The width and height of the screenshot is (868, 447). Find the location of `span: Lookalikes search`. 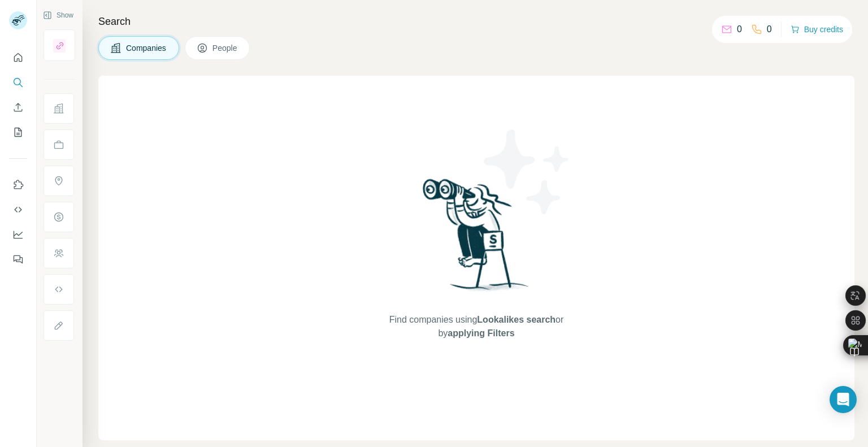

span: Lookalikes search is located at coordinates (516, 319).